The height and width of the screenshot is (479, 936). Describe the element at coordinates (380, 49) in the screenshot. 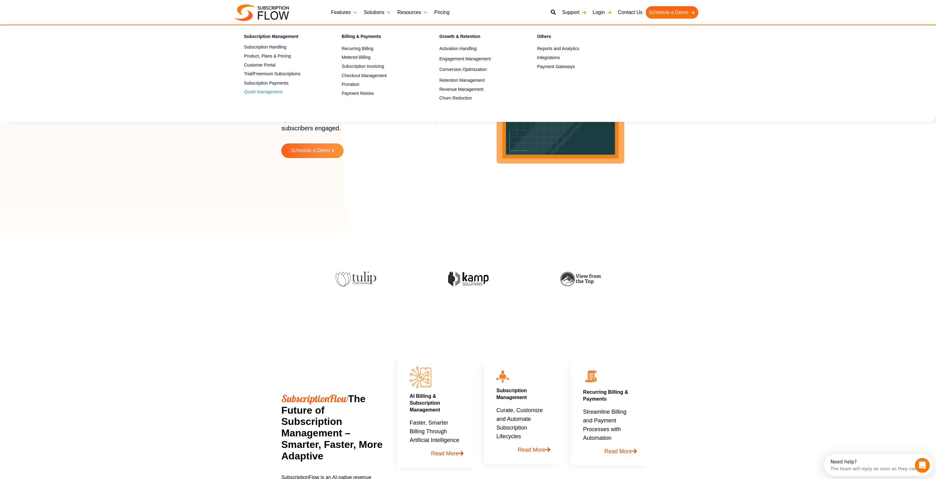

I see `a: Recurring Billing` at that location.